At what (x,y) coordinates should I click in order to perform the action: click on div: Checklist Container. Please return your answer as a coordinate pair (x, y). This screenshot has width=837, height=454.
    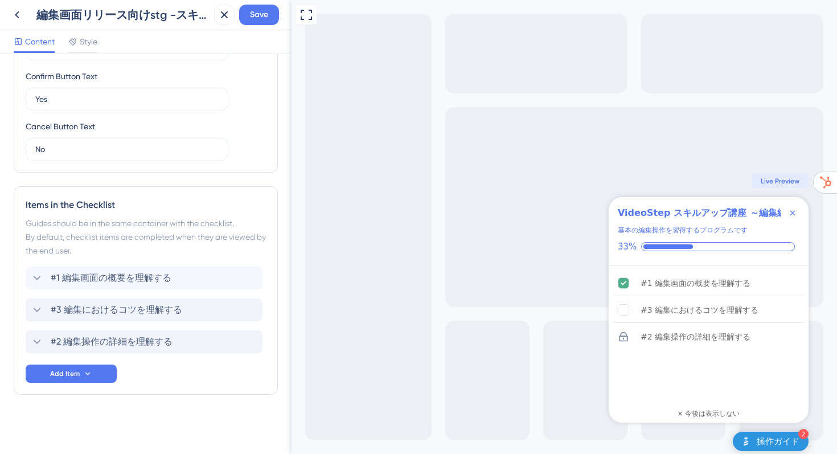
    Looking at the image, I should click on (417, 310).